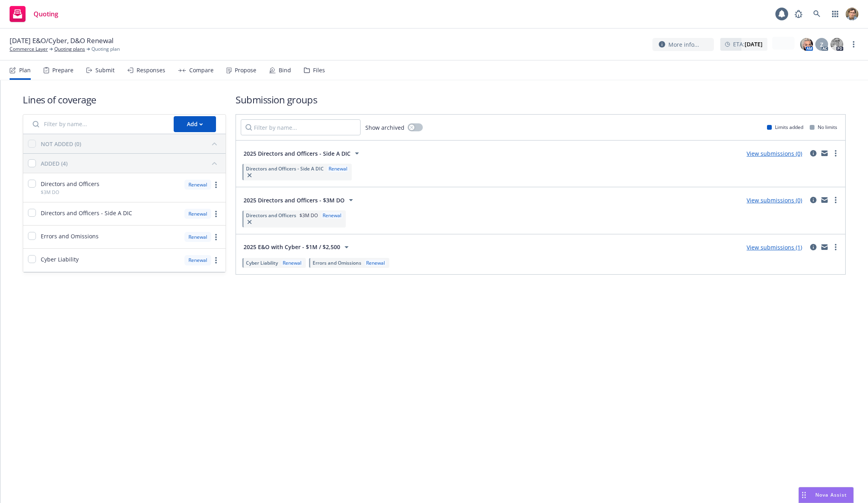 The width and height of the screenshot is (868, 503). I want to click on a: Commerce Layer, so click(29, 49).